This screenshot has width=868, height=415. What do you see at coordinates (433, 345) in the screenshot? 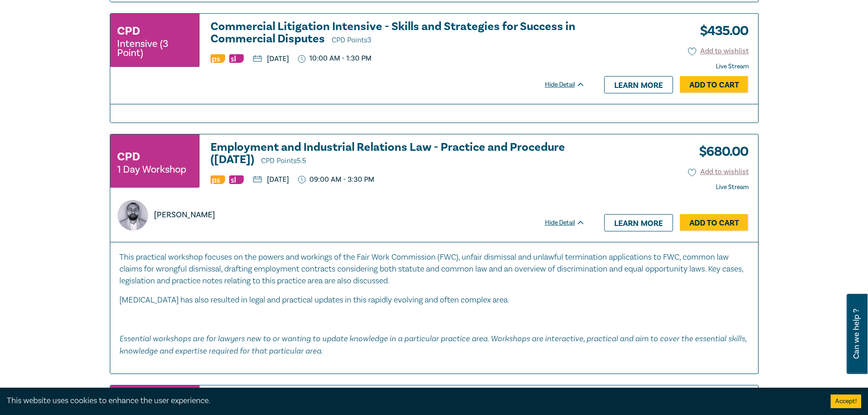
I see `em: Essential workshops are for lawyers new to or wanting to update knowledge in a particular practic...` at bounding box center [433, 345].